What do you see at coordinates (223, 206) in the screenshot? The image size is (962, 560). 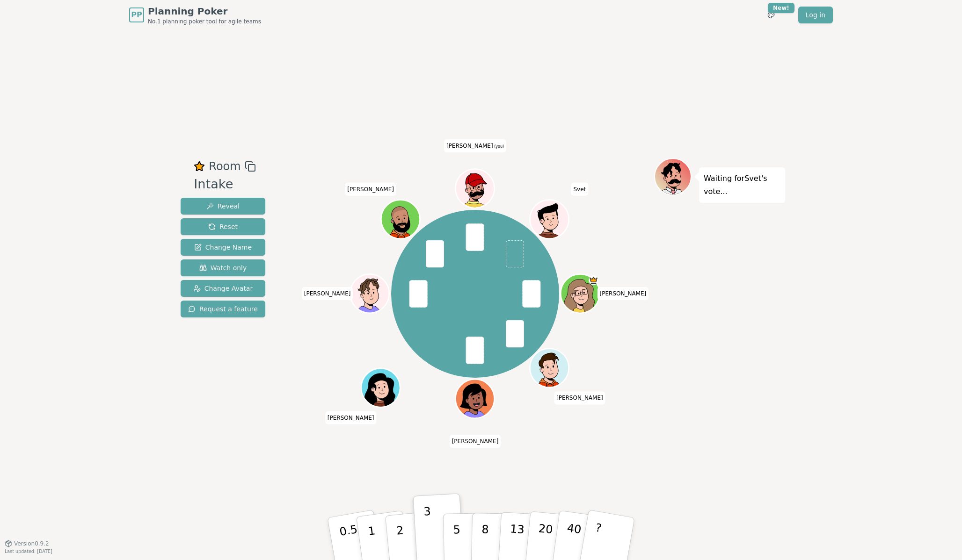 I see `button: Reveal` at bounding box center [223, 206].